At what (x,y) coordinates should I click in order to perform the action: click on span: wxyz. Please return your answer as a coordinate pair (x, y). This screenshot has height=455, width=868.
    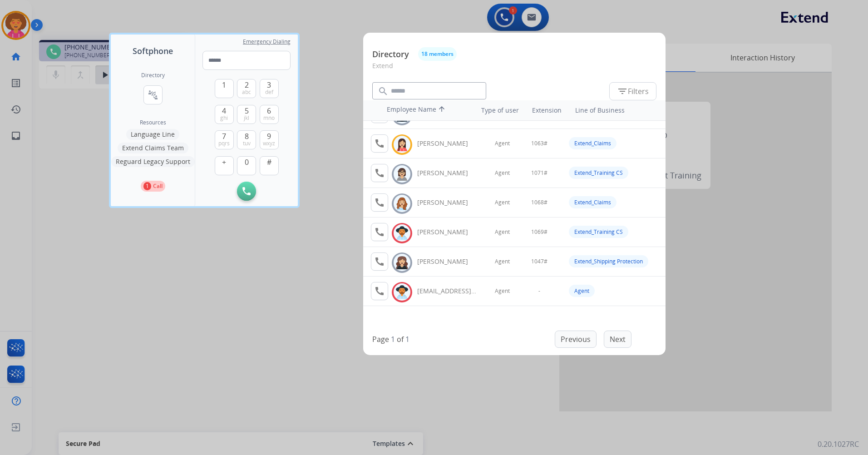
    Looking at the image, I should click on (269, 143).